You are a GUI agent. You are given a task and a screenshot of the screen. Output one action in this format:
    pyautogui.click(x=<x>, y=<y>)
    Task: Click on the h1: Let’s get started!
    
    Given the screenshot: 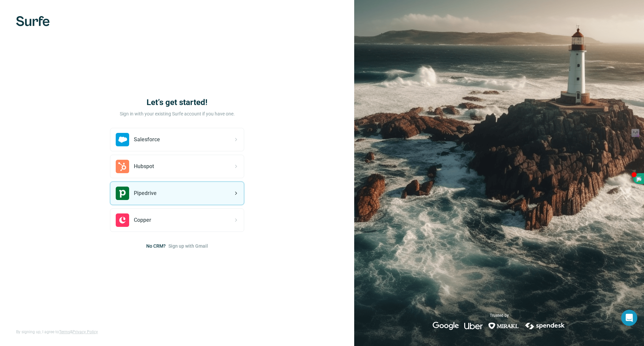 What is the action you would take?
    pyautogui.click(x=177, y=102)
    